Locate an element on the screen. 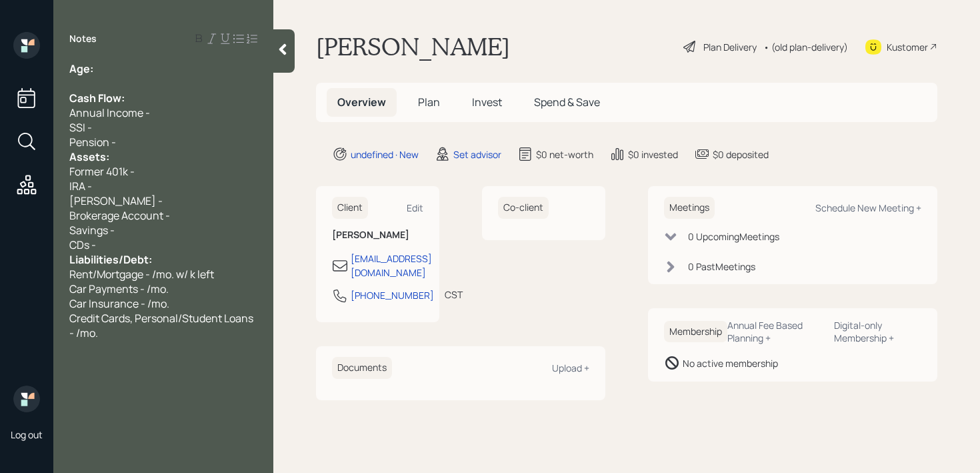 Image resolution: width=980 pixels, height=473 pixels. span: Brokerage Account - is located at coordinates (120, 215).